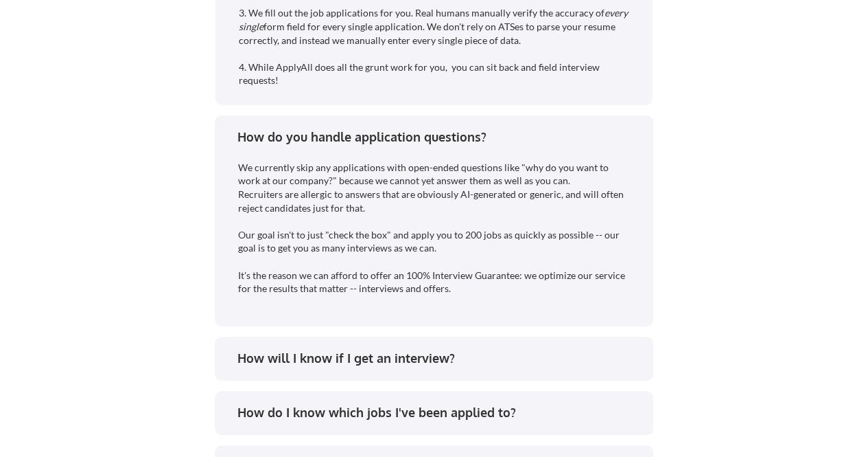 The image size is (868, 457). I want to click on div: How do I know which jobs I've been applied to?, so click(438, 412).